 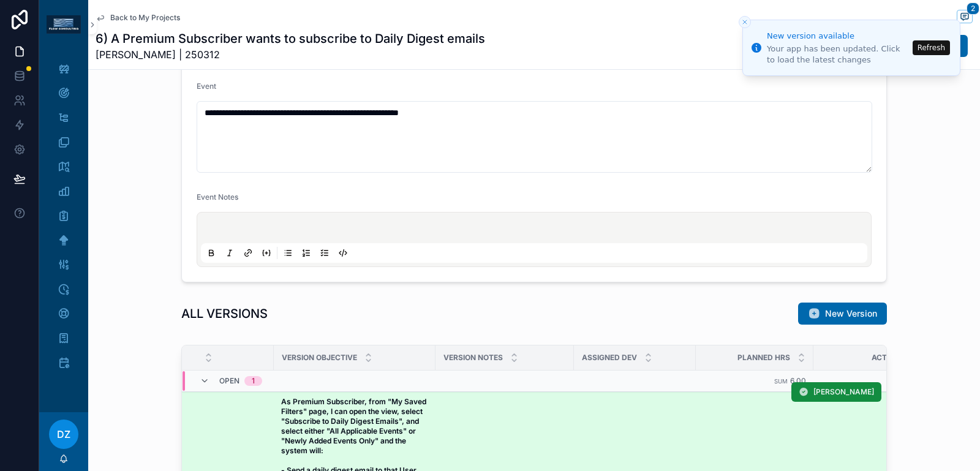 I want to click on span: New Version, so click(x=850, y=313).